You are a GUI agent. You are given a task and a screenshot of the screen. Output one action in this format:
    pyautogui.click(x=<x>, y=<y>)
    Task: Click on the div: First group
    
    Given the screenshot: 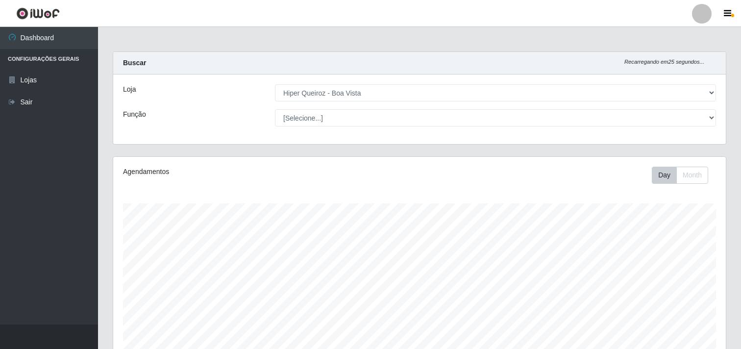 What is the action you would take?
    pyautogui.click(x=680, y=175)
    